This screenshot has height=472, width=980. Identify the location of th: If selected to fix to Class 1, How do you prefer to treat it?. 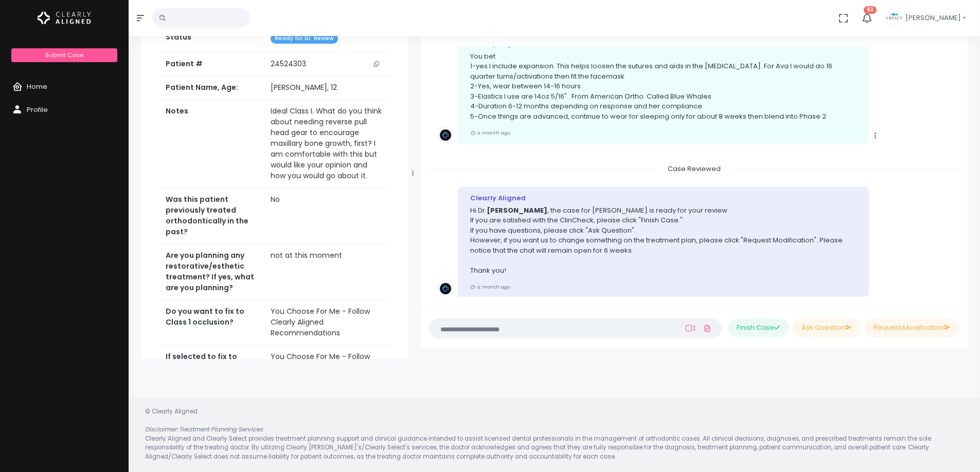
(212, 368).